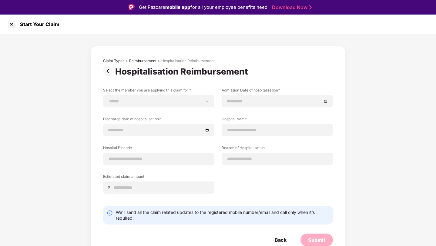 This screenshot has height=246, width=436. Describe the element at coordinates (38, 24) in the screenshot. I see `div: Start Your Claim` at that location.